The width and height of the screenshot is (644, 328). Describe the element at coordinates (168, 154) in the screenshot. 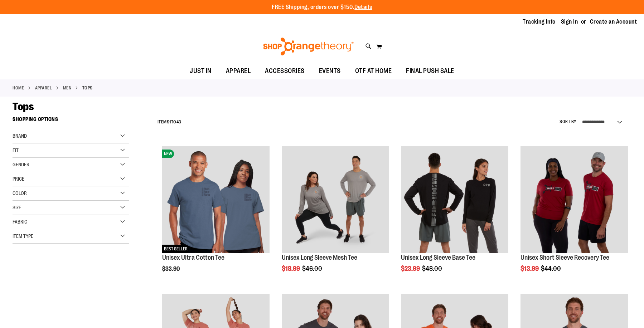

I see `span: NEW` at that location.